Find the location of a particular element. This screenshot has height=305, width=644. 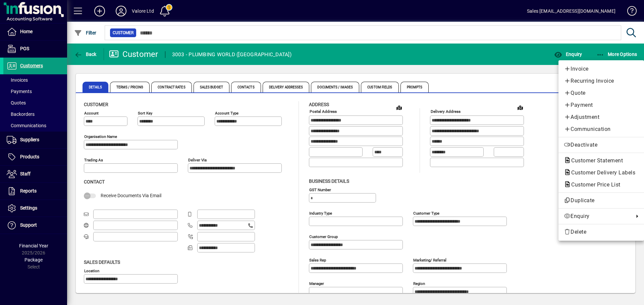

button: Deactivate customer is located at coordinates (601, 145).